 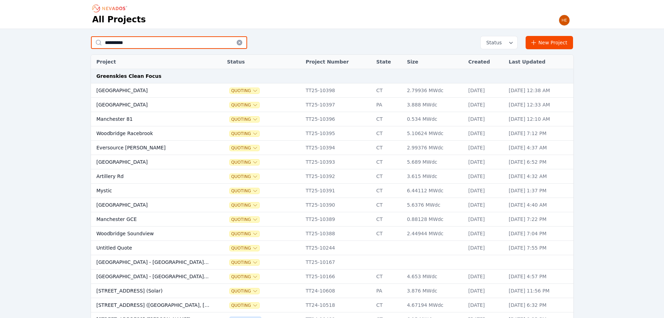 I want to click on td: 3.888 MWdc, so click(x=434, y=105).